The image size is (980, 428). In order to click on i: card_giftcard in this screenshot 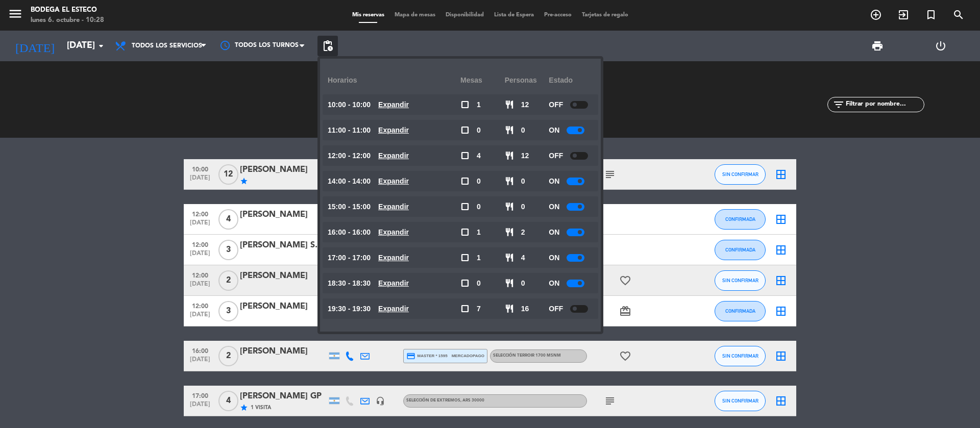, I will do `click(625, 311)`.